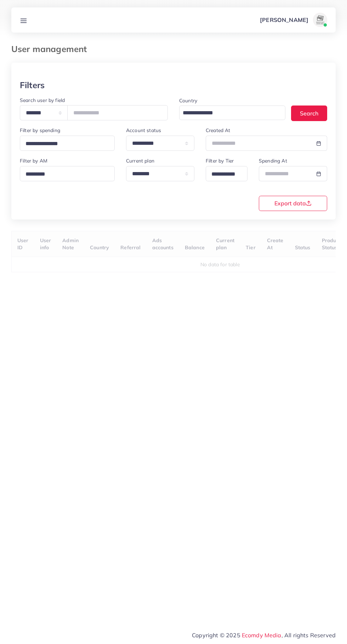 This screenshot has height=644, width=347. Describe the element at coordinates (264, 635) in the screenshot. I see `span: Copyright © 2025` at that location.